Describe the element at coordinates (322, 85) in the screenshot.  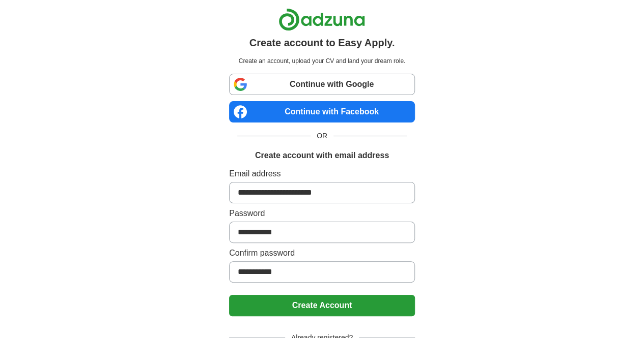
I see `a: Continue with Google` at that location.